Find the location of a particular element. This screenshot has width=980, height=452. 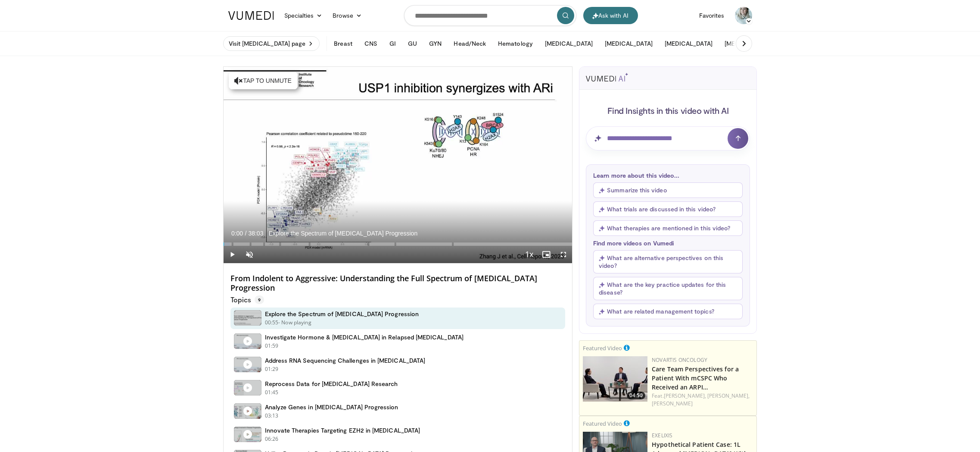

button: Ask with AI is located at coordinates (610, 15).